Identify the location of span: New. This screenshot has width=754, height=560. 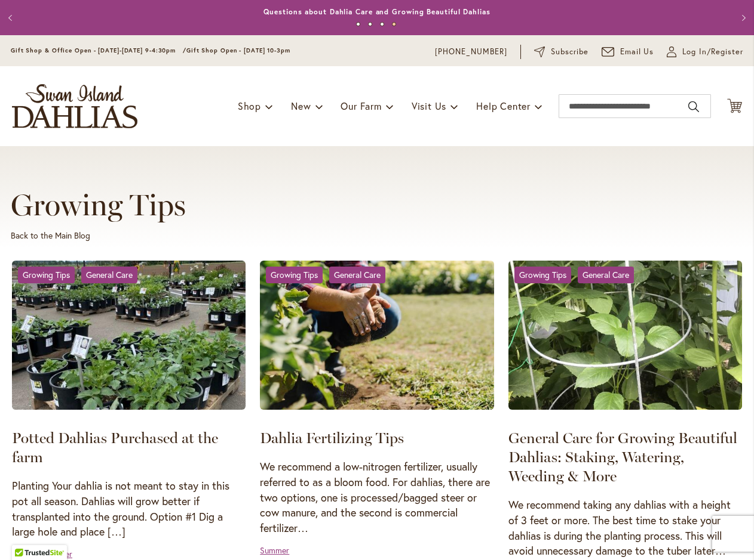
(300, 106).